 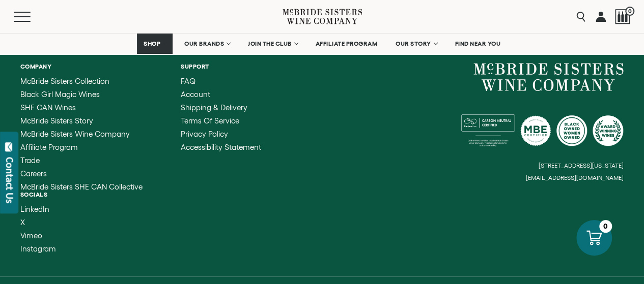 What do you see at coordinates (81, 95) in the screenshot?
I see `a: Black Girl Magic Wines` at bounding box center [81, 95].